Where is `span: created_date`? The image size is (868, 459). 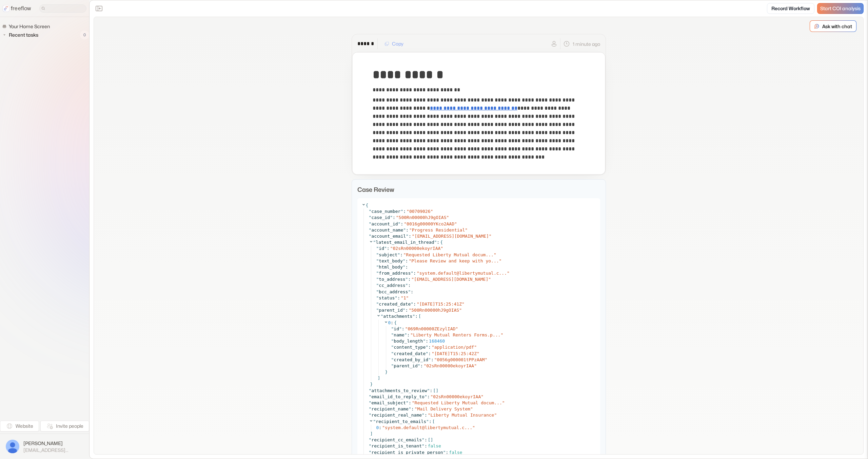 span: created_date is located at coordinates (409, 353).